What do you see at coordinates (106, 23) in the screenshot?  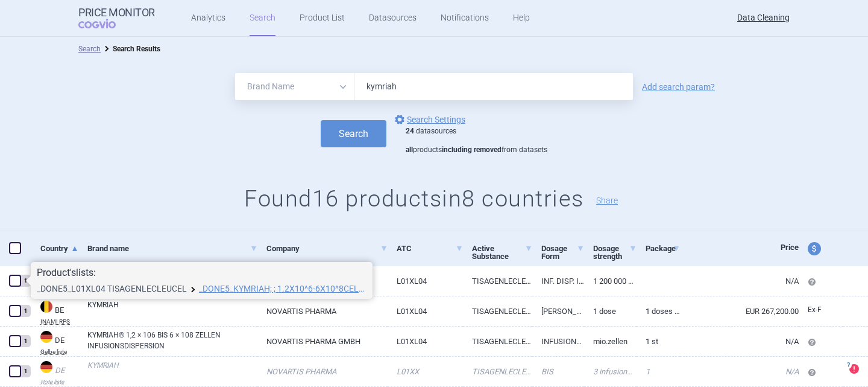 I see `span: COGVIO` at bounding box center [106, 23].